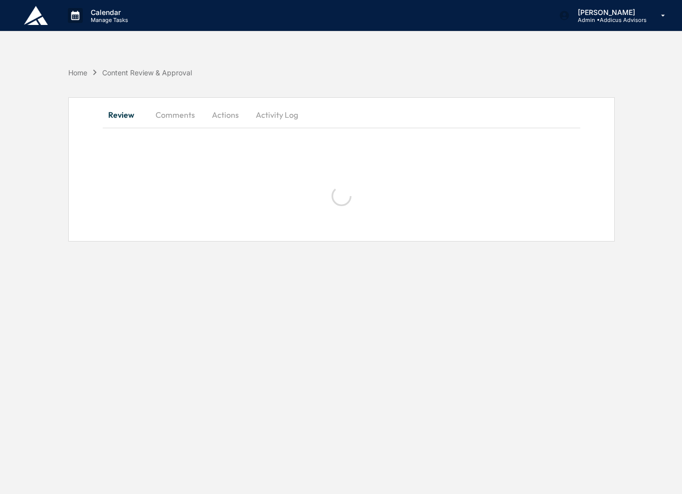 The width and height of the screenshot is (682, 494). I want to click on div: Content Review & Approval, so click(147, 72).